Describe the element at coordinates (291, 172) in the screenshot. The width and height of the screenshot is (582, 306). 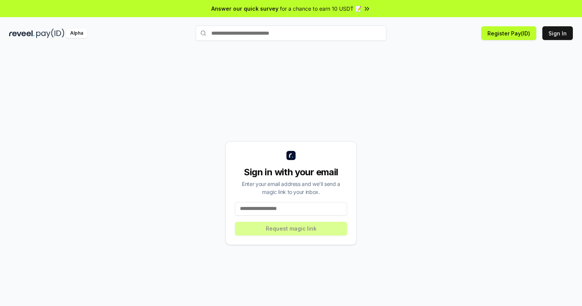
I see `div: Sign in with your email` at that location.